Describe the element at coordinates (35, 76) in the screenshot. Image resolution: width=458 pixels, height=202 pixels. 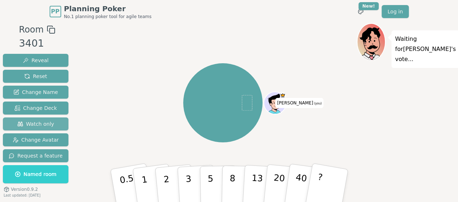
I see `span: Reset` at that location.